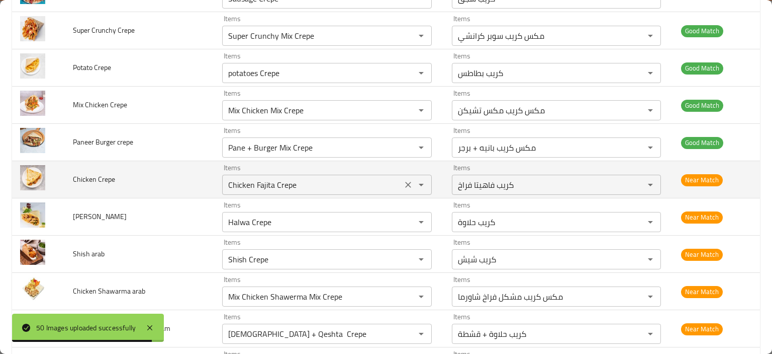 Image resolution: width=772 pixels, height=354 pixels. Describe the element at coordinates (408, 185) in the screenshot. I see `button: Clear` at that location.